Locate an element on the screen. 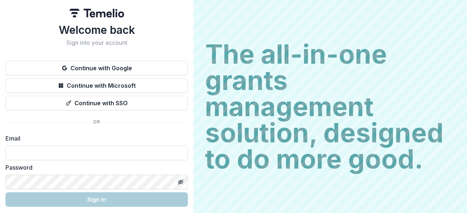 This screenshot has height=213, width=467. button: Continue with Google is located at coordinates (97, 68).